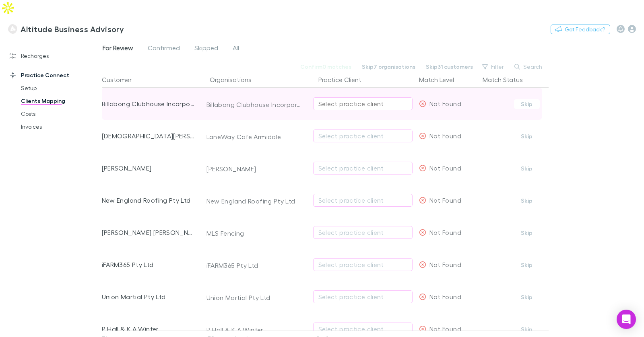 The image size is (644, 337). I want to click on span: All, so click(236, 49).